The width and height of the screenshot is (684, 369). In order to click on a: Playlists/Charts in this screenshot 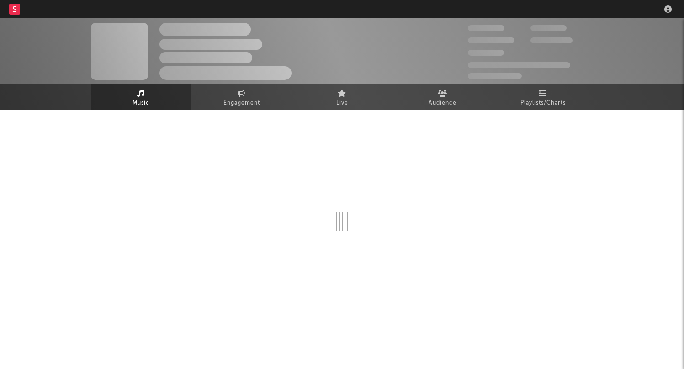, I will do `click(543, 97)`.